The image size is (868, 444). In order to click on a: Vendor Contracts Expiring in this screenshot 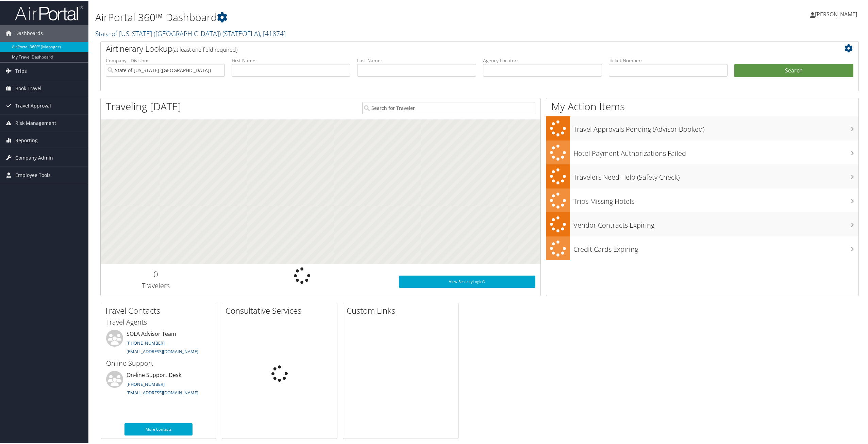, I will do `click(703, 224)`.